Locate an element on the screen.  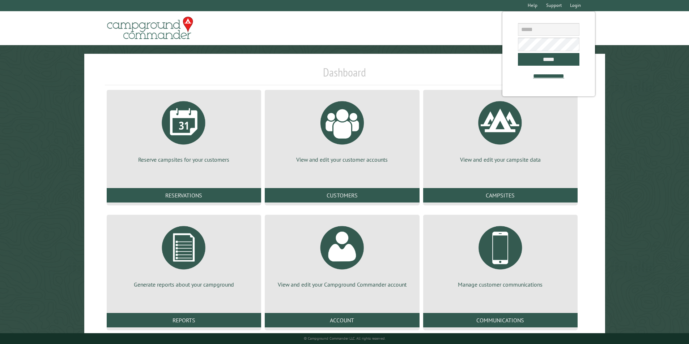
a: Manage customer communications is located at coordinates (500, 255).